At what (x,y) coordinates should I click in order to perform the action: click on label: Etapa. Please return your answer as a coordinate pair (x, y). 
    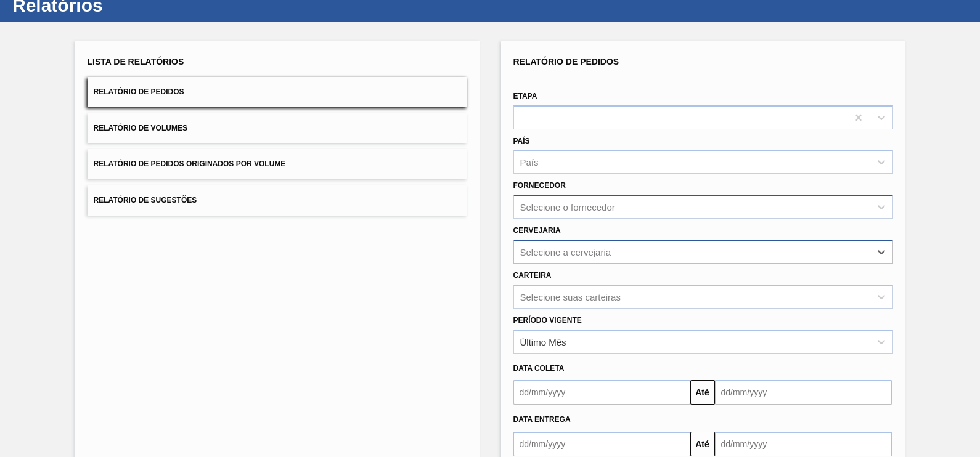
    Looking at the image, I should click on (525, 96).